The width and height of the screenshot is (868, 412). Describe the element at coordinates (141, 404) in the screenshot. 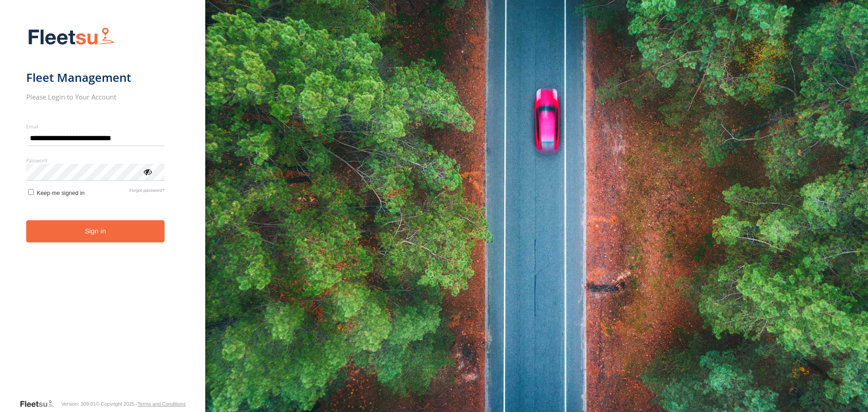

I see `div: © Copyright 2025 -` at that location.